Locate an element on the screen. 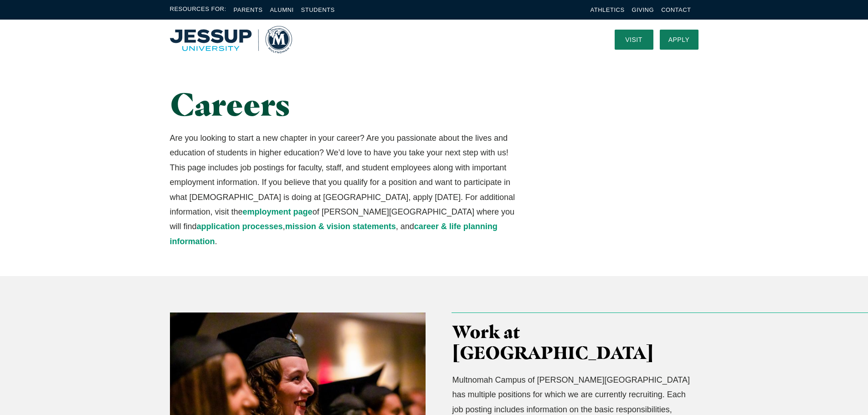 Image resolution: width=868 pixels, height=415 pixels. a: Athletics is located at coordinates (607, 10).